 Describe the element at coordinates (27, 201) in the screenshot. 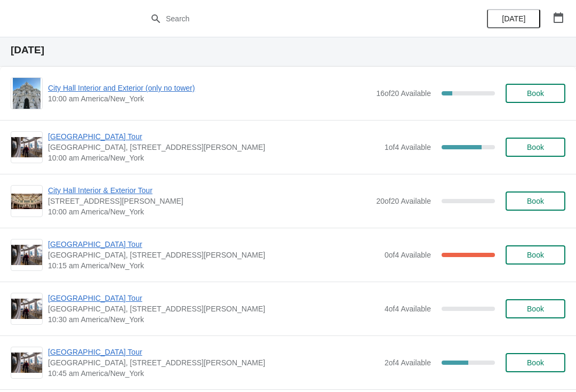

I see `img: City Hall Interior & Exterior Tour | 1400 John F Kennedy Boulevard, Suite 121, Philadelphia, PA, ...` at that location.